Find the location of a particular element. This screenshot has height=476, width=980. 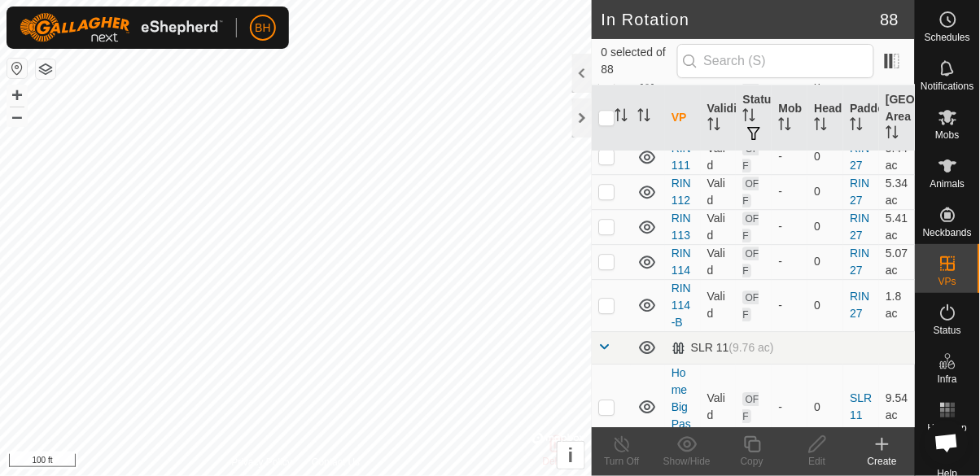

div: Edit is located at coordinates (817, 461).